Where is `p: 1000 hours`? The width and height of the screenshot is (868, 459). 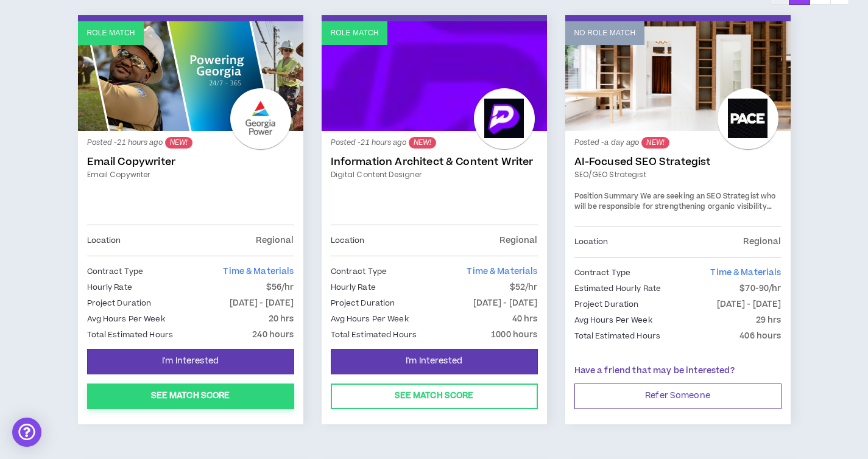
p: 1000 hours is located at coordinates (514, 335).